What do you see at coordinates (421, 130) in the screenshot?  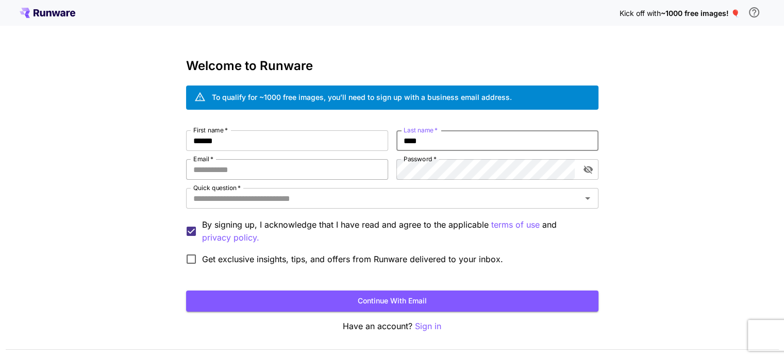 I see `label: Last name` at bounding box center [421, 130].